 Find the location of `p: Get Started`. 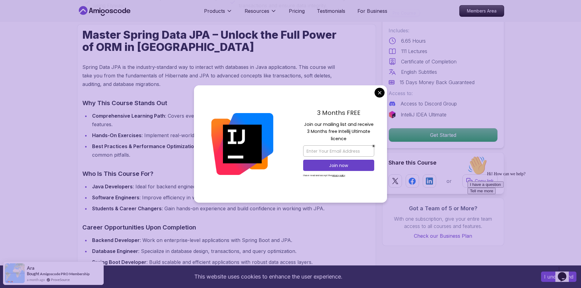

p: Get Started is located at coordinates (443, 135).